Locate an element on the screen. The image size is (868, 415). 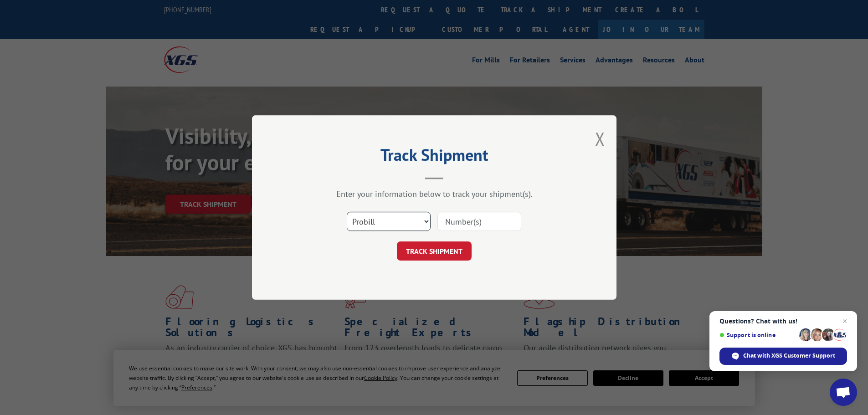
button: TRACK SHIPMENT is located at coordinates (434, 251).